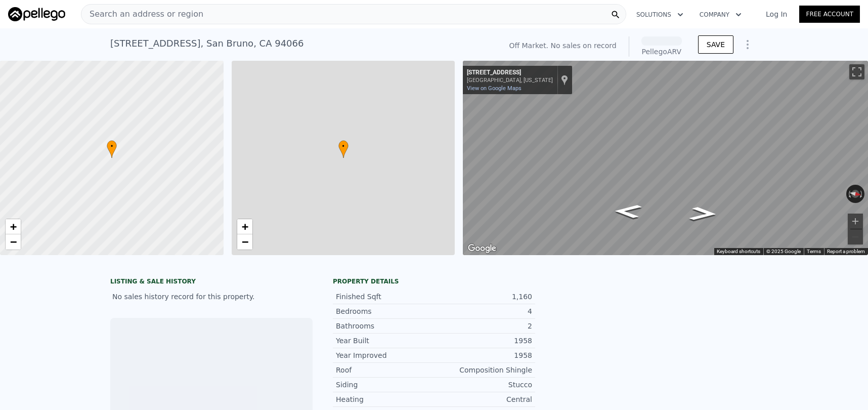 The image size is (868, 410). I want to click on path: Go North, Civic Center Dr, so click(703, 214).